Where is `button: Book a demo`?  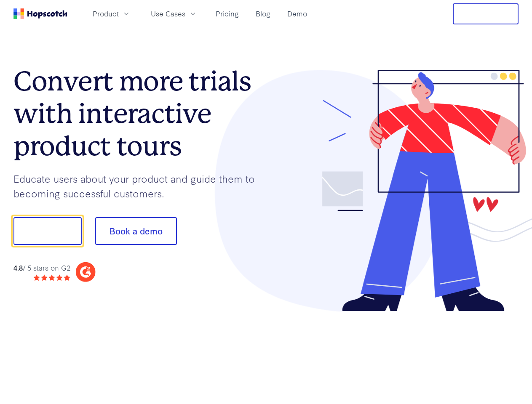
button: Book a demo is located at coordinates (136, 231).